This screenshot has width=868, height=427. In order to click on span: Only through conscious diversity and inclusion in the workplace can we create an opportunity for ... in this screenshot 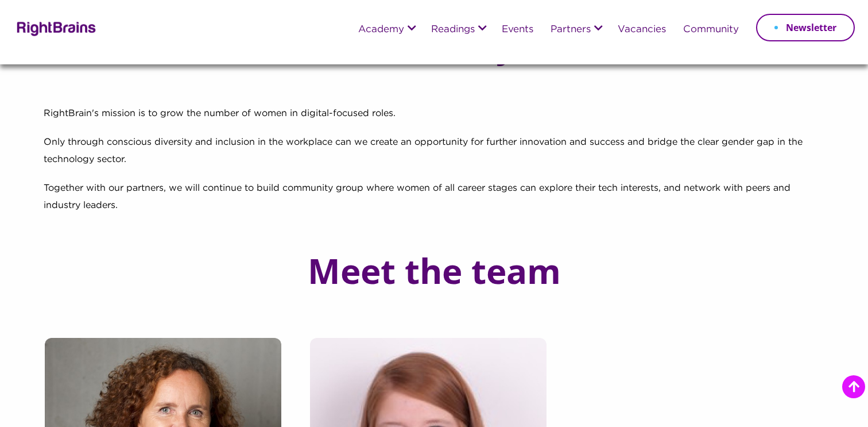, I will do `click(424, 150)`.